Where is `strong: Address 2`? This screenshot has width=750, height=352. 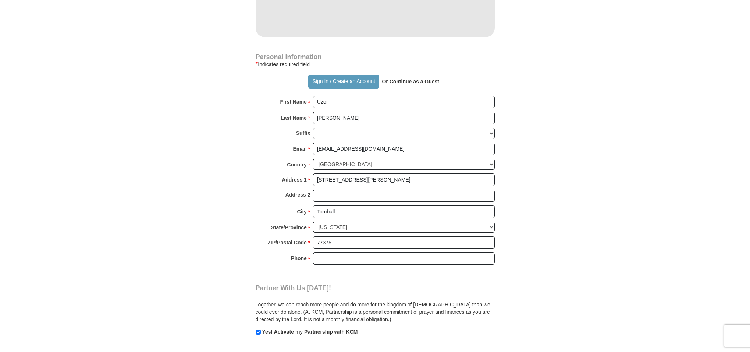
strong: Address 2 is located at coordinates (298, 195).